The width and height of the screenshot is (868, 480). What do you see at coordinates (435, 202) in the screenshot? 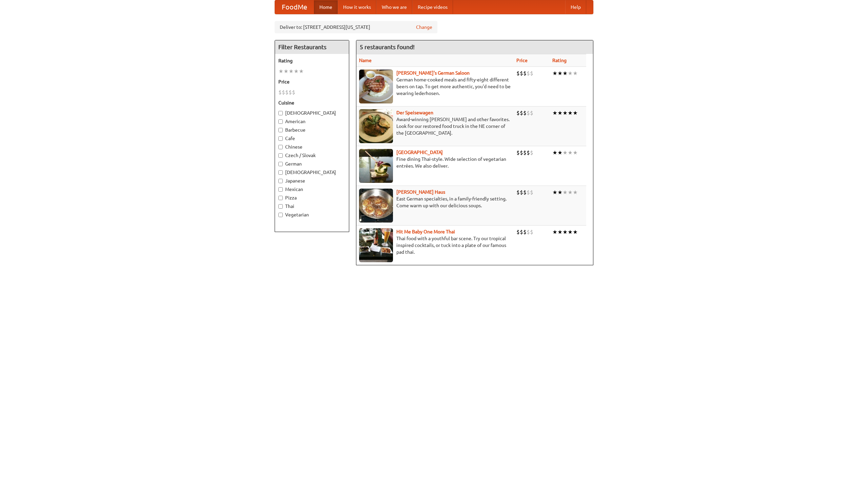
I see `p: East German specialties, in a family-friendly setting. Come warm up with our delicious soups.` at bounding box center [435, 202].